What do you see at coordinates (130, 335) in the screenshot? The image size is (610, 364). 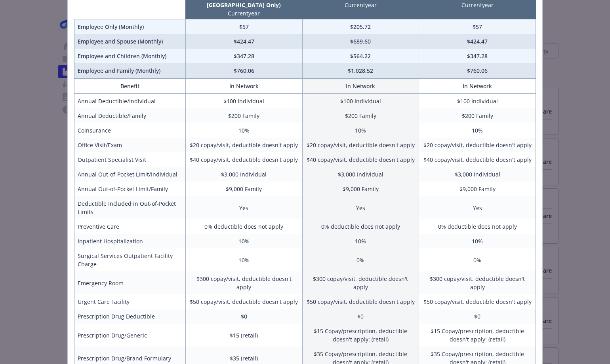 I see `td: Prescription Drug/Generic` at bounding box center [130, 335].